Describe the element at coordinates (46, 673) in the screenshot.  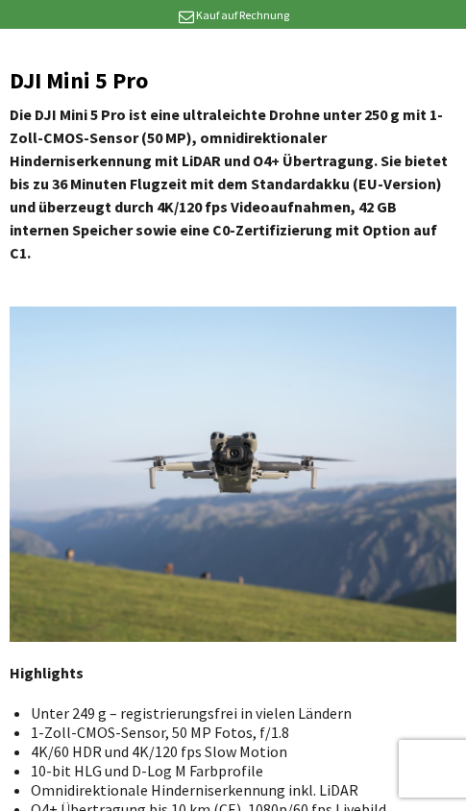
I see `strong: Highlights` at that location.